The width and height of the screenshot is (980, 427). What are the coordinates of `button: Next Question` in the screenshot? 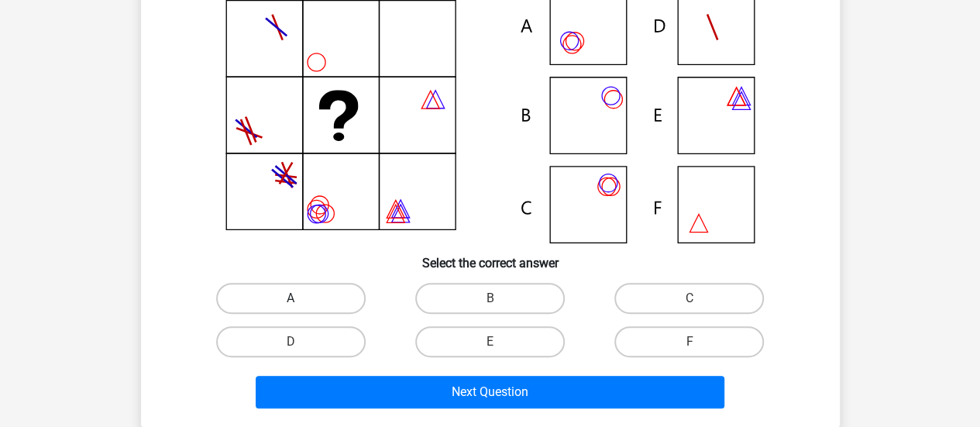 It's located at (490, 392).